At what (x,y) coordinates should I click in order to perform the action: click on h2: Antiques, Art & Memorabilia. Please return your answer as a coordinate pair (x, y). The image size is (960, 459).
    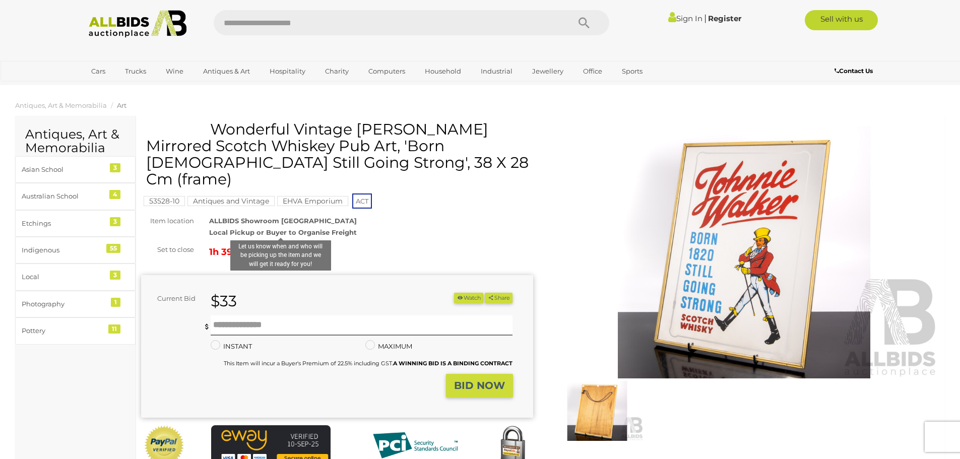
    Looking at the image, I should click on (75, 141).